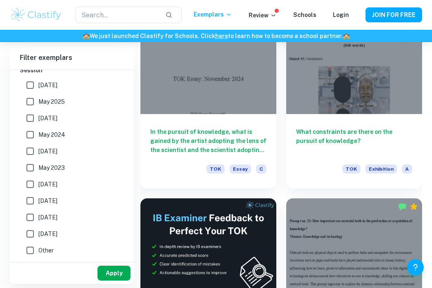  What do you see at coordinates (216, 36) in the screenshot?
I see `h6: We just launched Clastify for Schools. Click to learn how to become a school partner.` at bounding box center [216, 36].